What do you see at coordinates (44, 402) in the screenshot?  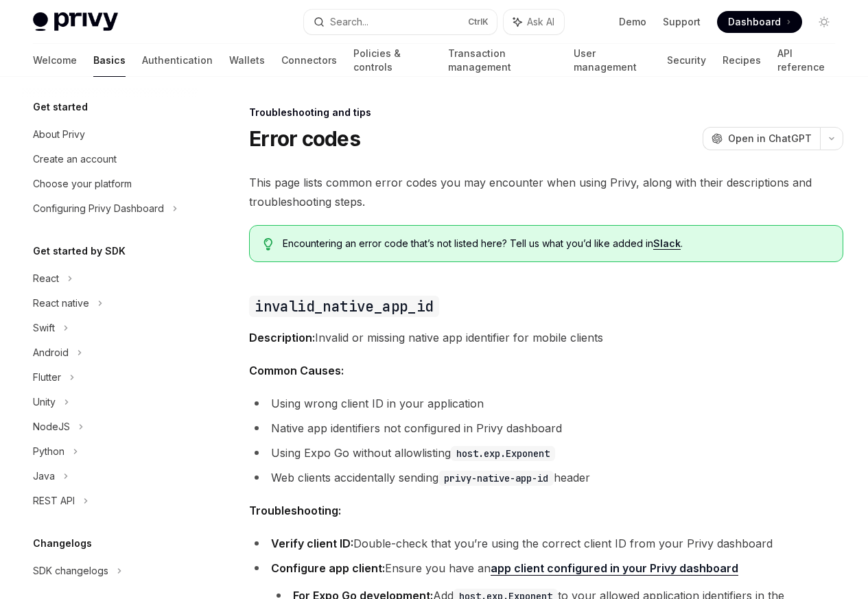 I see `div: Unity` at bounding box center [44, 402].